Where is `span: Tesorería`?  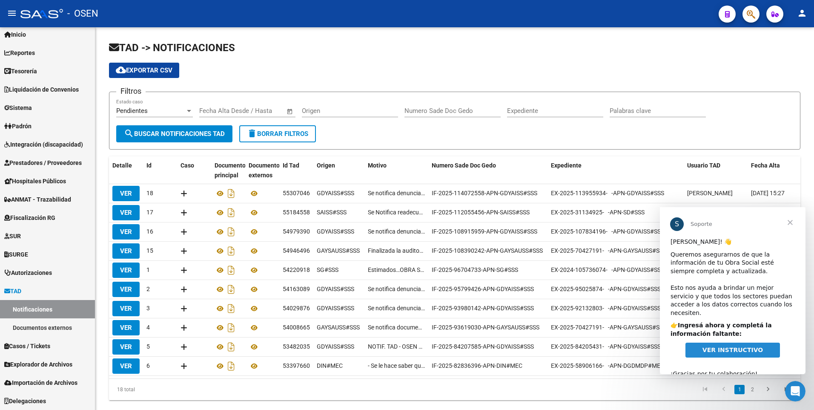 span: Tesorería is located at coordinates (20, 71).